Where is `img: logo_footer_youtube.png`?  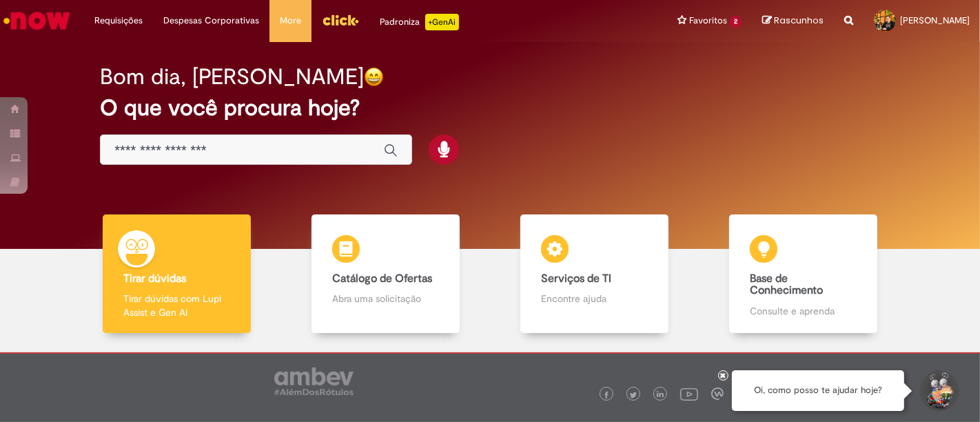
img: logo_footer_youtube.png is located at coordinates (689, 394).